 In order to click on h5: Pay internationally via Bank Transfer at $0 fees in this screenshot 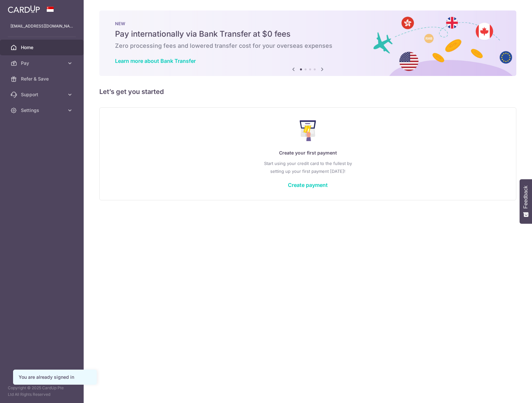, I will do `click(308, 34)`.